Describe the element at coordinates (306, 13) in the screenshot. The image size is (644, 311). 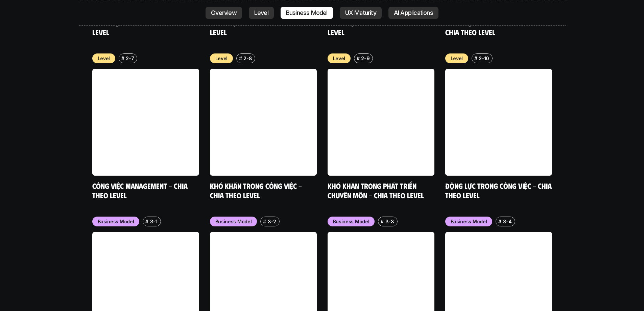
I see `a: Business Model` at that location.